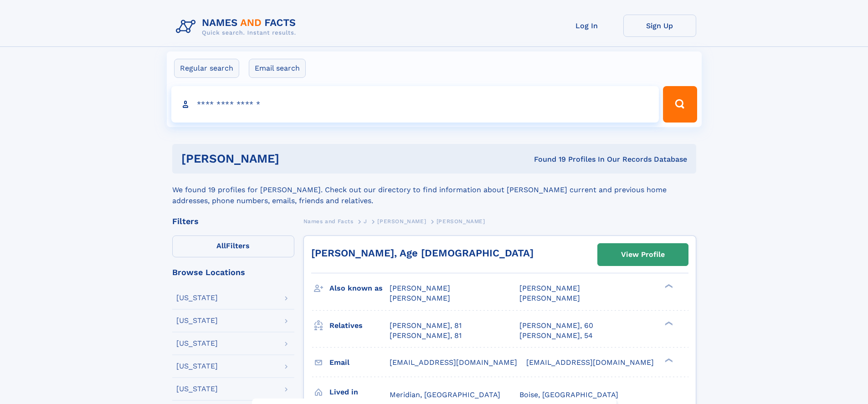 This screenshot has height=404, width=868. Describe the element at coordinates (359, 392) in the screenshot. I see `h3: Lived in` at that location.